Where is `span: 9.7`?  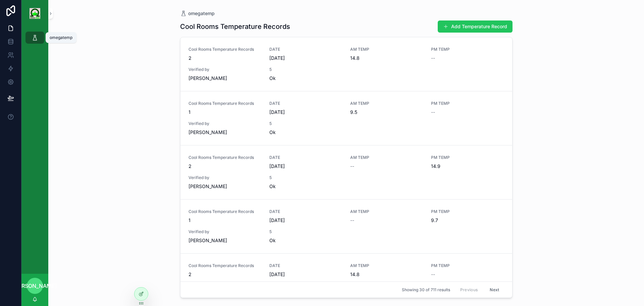 span: 9.7 is located at coordinates (467, 220).